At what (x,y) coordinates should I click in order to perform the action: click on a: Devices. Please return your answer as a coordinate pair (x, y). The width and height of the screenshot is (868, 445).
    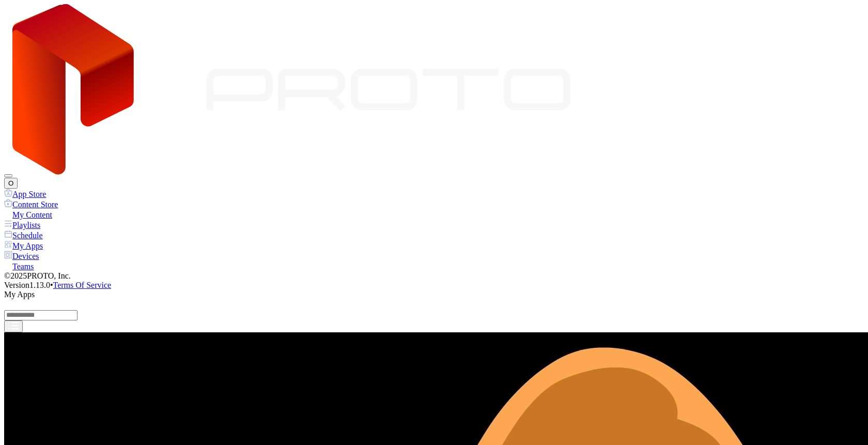
    Looking at the image, I should click on (434, 256).